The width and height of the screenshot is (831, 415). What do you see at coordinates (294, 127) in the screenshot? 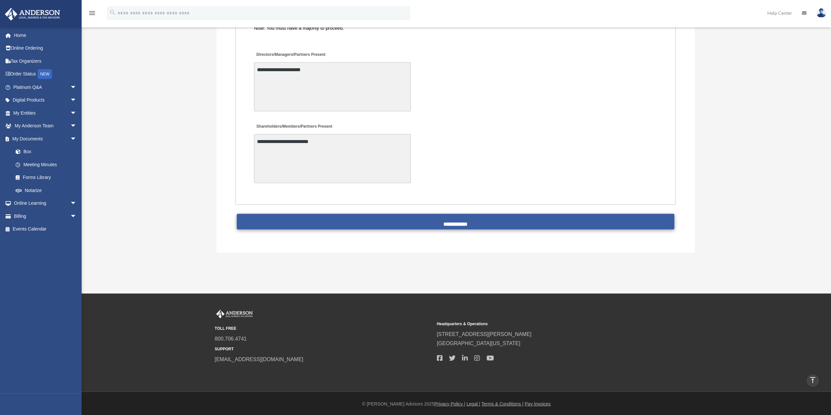
I see `label: Shareholders/Members/Partners Present` at bounding box center [294, 127].